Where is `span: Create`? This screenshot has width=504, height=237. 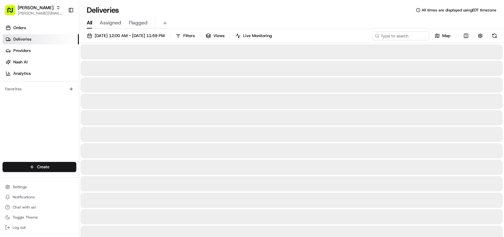 span: Create is located at coordinates (43, 167).